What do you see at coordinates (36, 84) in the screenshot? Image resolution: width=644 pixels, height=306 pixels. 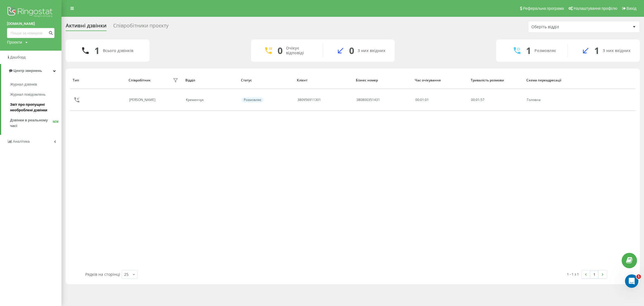 I see `a: Журнал дзвінків` at bounding box center [36, 84].